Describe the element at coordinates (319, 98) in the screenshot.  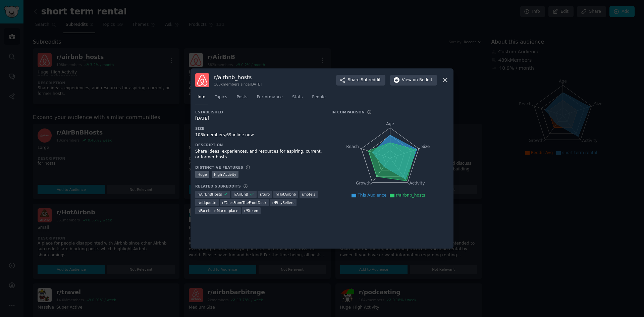
I see `a: People` at that location.